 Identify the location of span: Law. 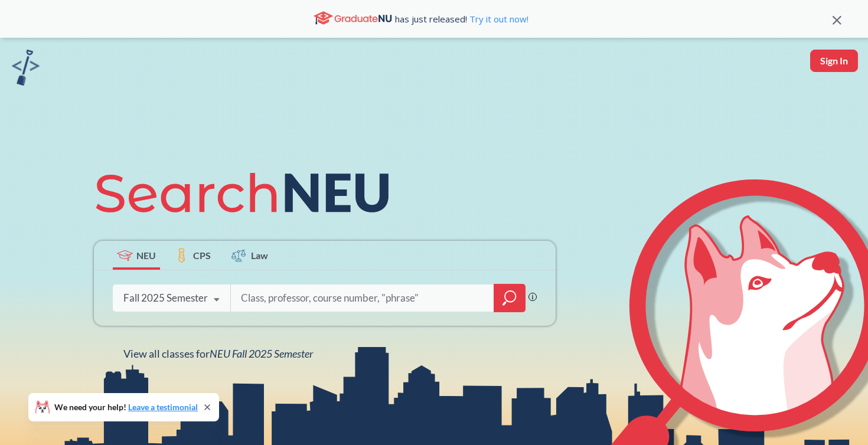
(259, 255).